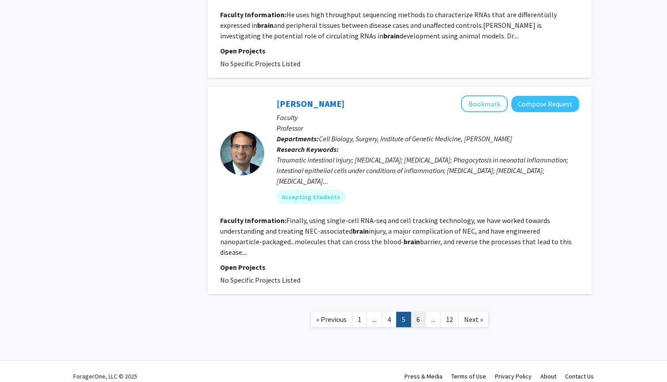  I want to click on a: 12, so click(450, 319).